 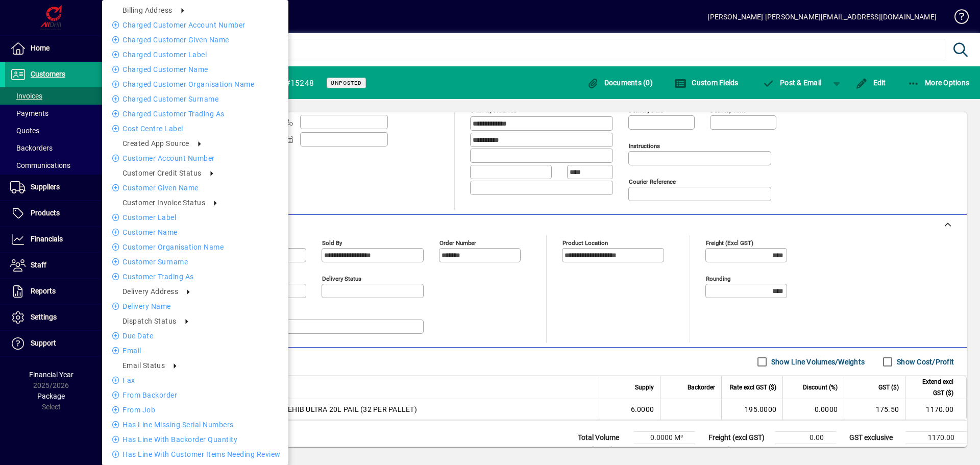 What do you see at coordinates (195, 40) in the screenshot?
I see `li: Charged Customer Given name` at bounding box center [195, 40].